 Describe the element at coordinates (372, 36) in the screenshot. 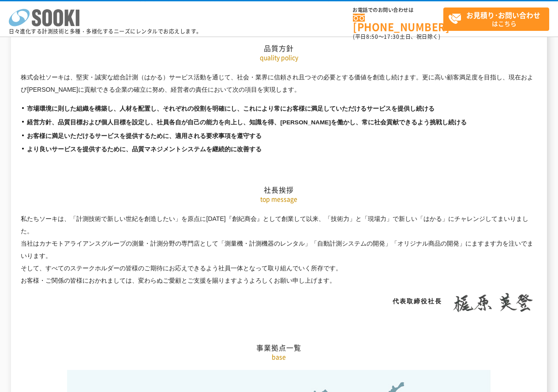

I see `span: 8:50` at that location.